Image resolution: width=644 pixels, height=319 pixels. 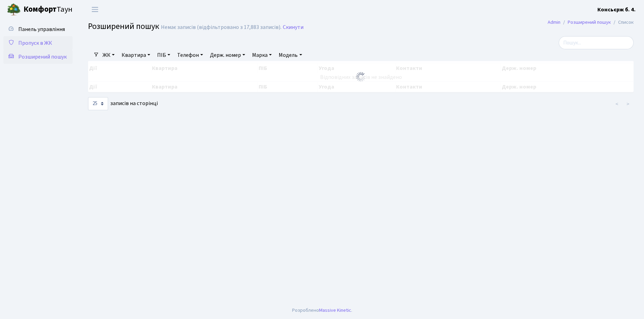 What do you see at coordinates (595, 43) in the screenshot?
I see `input: Пошук...` at bounding box center [595, 43].